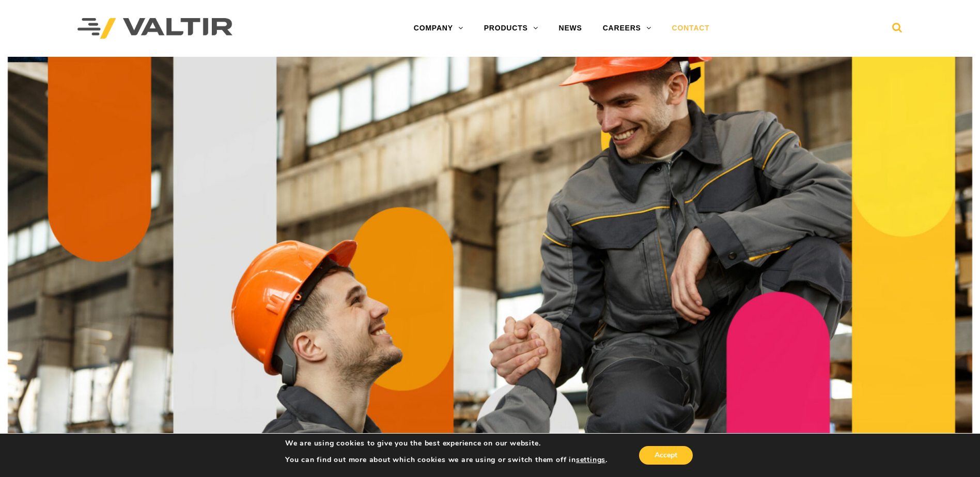 The width and height of the screenshot is (980, 477). What do you see at coordinates (570, 29) in the screenshot?
I see `a: NEWS` at bounding box center [570, 29].